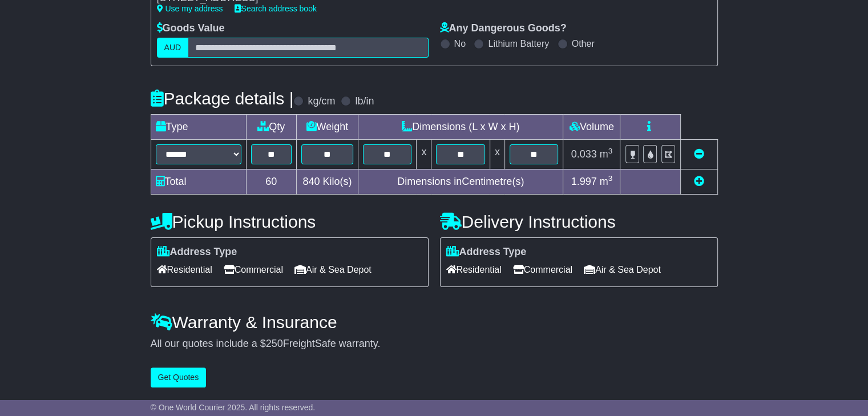  I want to click on td: Kilo(s), so click(327, 181).